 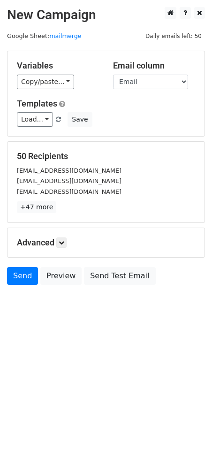 What do you see at coordinates (35, 119) in the screenshot?
I see `a: Load...` at bounding box center [35, 119].